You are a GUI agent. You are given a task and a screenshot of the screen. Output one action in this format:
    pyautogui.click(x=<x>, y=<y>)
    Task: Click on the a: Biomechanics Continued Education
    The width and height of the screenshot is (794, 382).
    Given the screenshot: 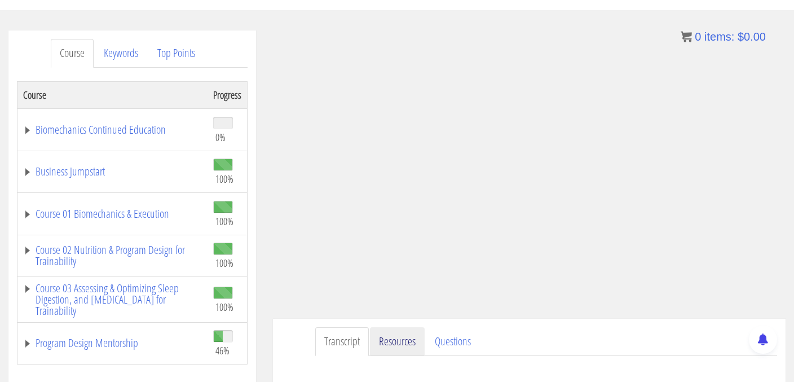 What is the action you would take?
    pyautogui.click(x=112, y=130)
    